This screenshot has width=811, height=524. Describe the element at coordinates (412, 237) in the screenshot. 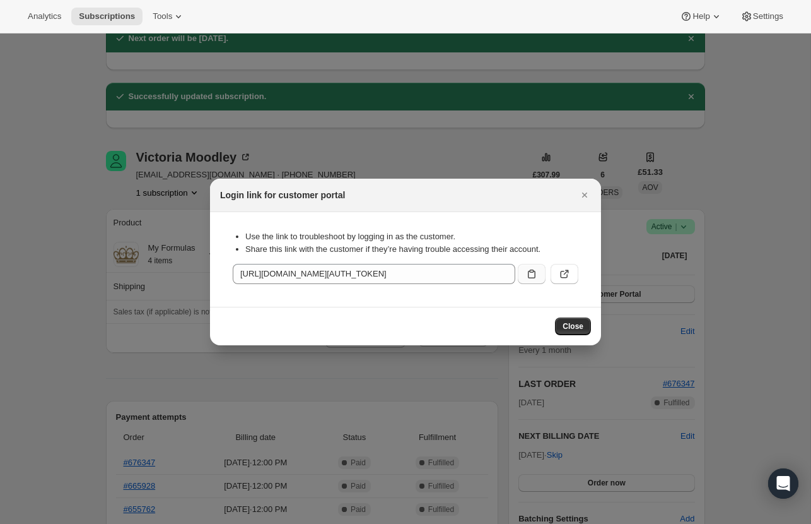

I see `li: Use the link to troubleshoot by logging in as the customer.` at that location.